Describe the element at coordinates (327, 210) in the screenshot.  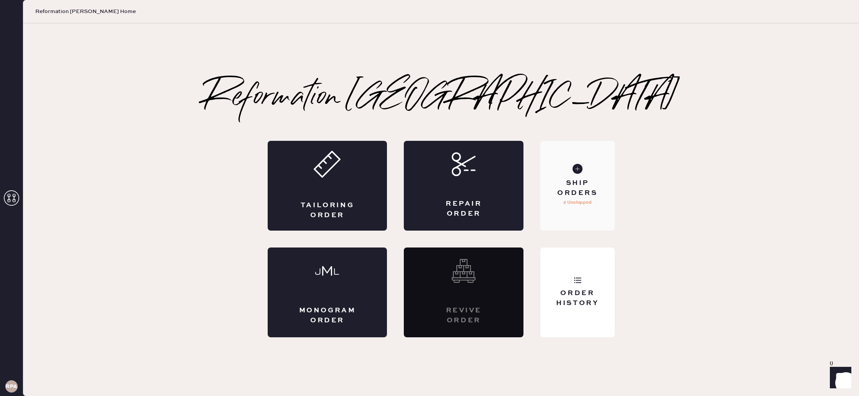
I see `div: Tailoring Order` at that location.